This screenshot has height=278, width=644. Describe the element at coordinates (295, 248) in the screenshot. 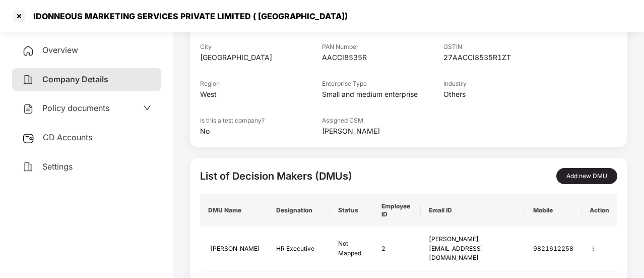

I see `span: HR Executive` at that location.